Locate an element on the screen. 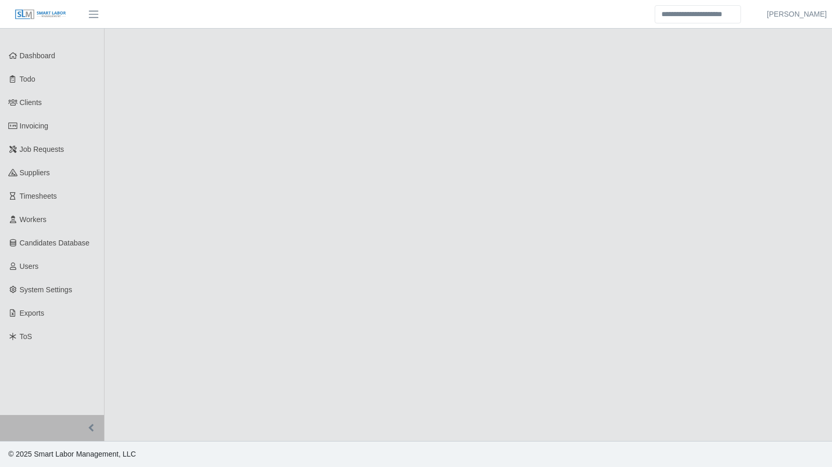  img: SLM Logo is located at coordinates (41, 15).